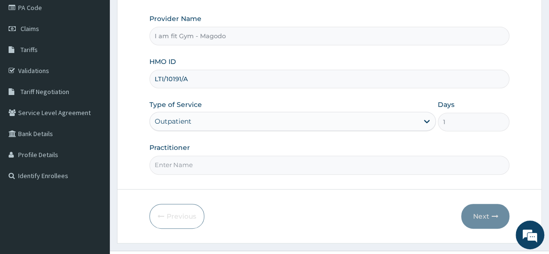  Describe the element at coordinates (163, 62) in the screenshot. I see `label: HMO ID` at that location.